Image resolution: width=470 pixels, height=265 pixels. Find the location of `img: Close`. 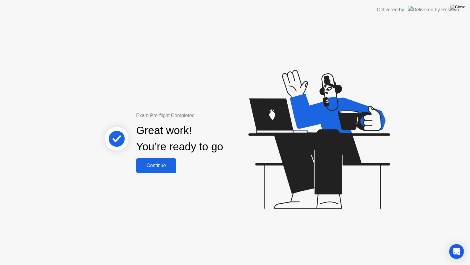

img: Close is located at coordinates (458, 7).